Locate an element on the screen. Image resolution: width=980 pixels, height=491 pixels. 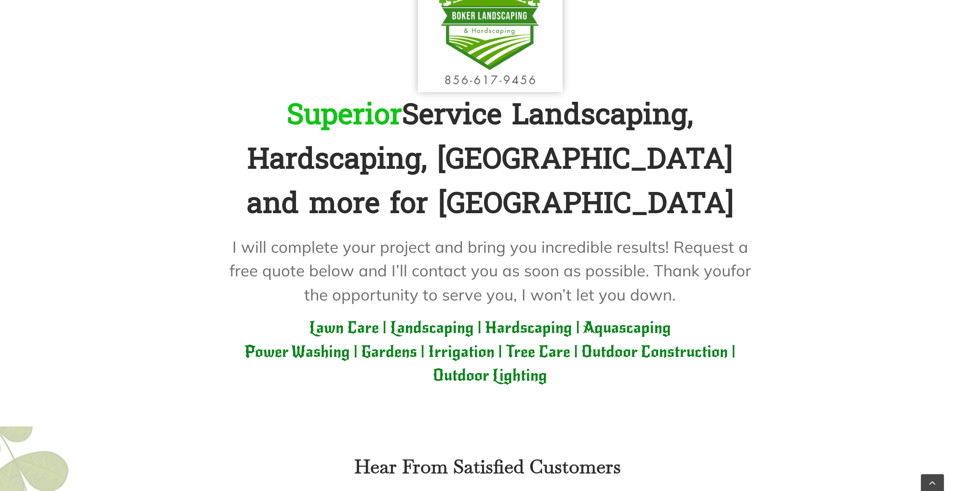
span: for the opportunity to serve you, I won’t let you down. is located at coordinates (527, 282).